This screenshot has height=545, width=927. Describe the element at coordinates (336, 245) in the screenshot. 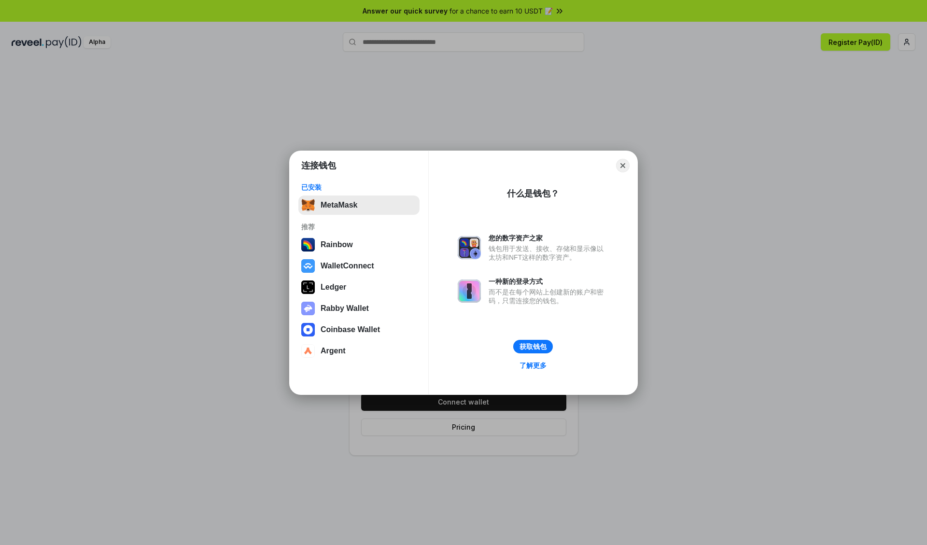

I see `div: Rainbow` at that location.